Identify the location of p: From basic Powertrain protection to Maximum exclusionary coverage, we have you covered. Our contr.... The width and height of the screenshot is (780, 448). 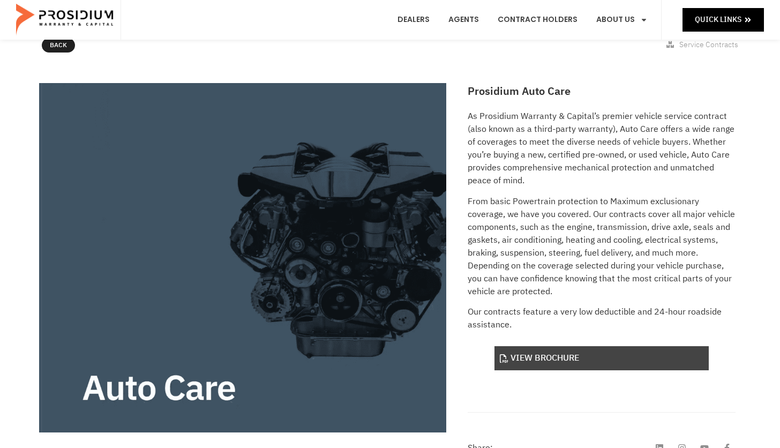
(601, 246).